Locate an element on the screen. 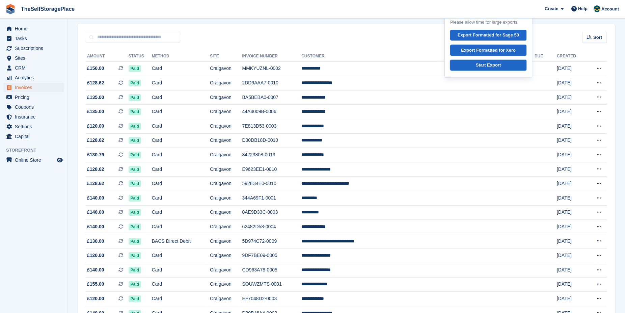  img: stora-icon-8386f47178a22dfd0bd8f6a31ec36ba5ce8667c1dd55bd0f319d3a0aa187defe.svg is located at coordinates (10, 9).